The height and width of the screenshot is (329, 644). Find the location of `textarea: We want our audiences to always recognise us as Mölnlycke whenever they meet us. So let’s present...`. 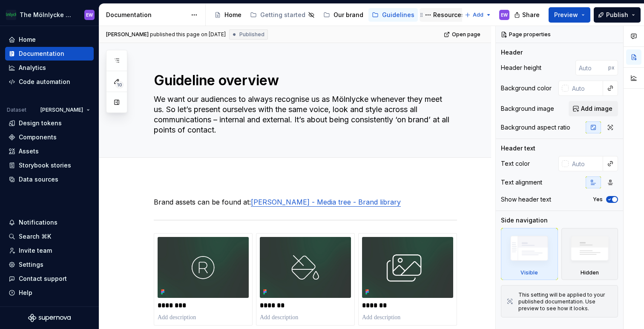

textarea: We want our audiences to always recognise us as Mölnlycke whenever they meet us. So let’s present... is located at coordinates (304, 115).